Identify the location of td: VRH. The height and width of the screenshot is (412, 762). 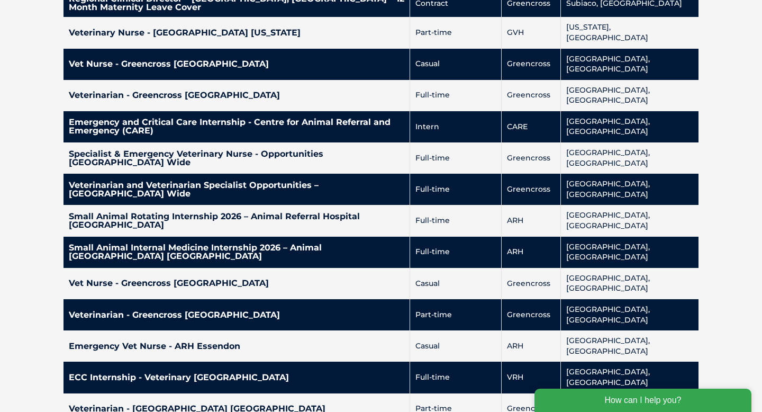
(531, 377).